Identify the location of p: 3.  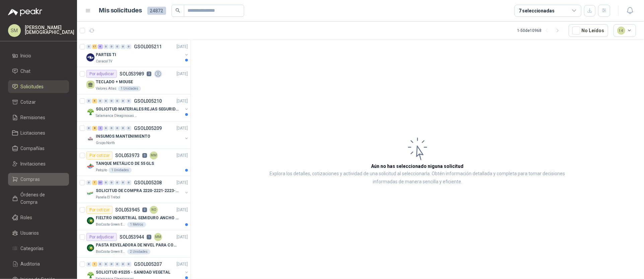
(149, 74).